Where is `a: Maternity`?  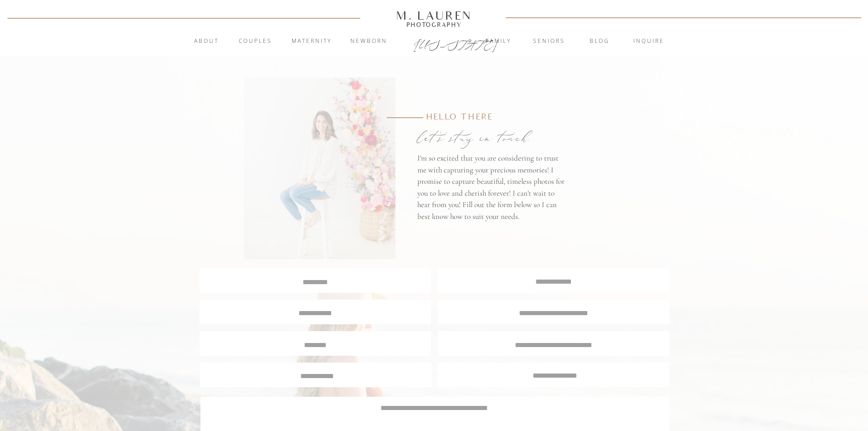
a: Maternity is located at coordinates (312, 41).